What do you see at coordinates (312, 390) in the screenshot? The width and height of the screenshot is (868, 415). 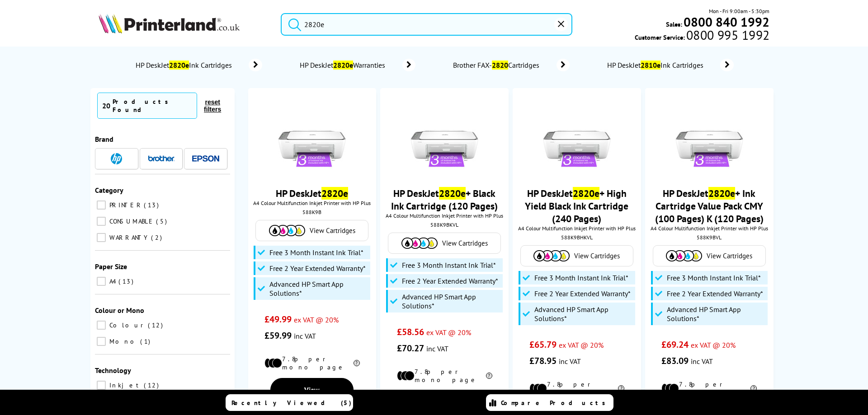 I see `span: View` at bounding box center [312, 390].